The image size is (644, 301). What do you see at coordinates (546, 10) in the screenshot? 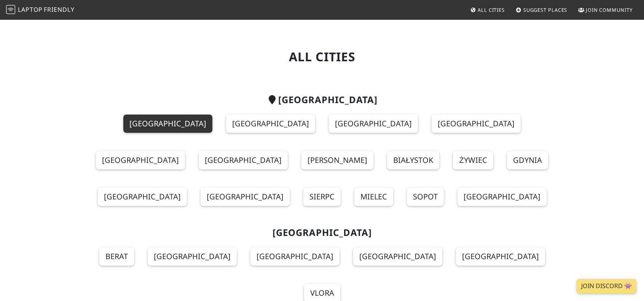
I see `span: Suggest Places` at bounding box center [546, 10].